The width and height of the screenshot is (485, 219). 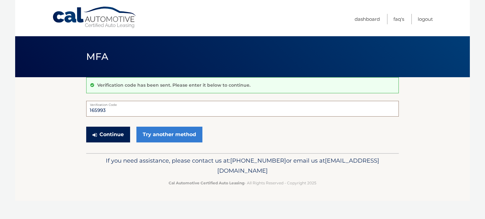 I want to click on strong: Cal Automotive Certified Auto Leasing, so click(x=206, y=183).